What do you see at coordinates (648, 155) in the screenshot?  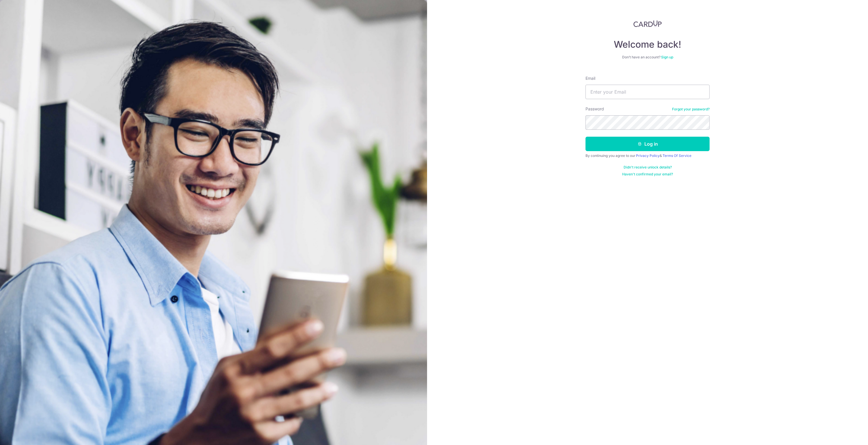 I see `a: Privacy Policy` at bounding box center [648, 155].